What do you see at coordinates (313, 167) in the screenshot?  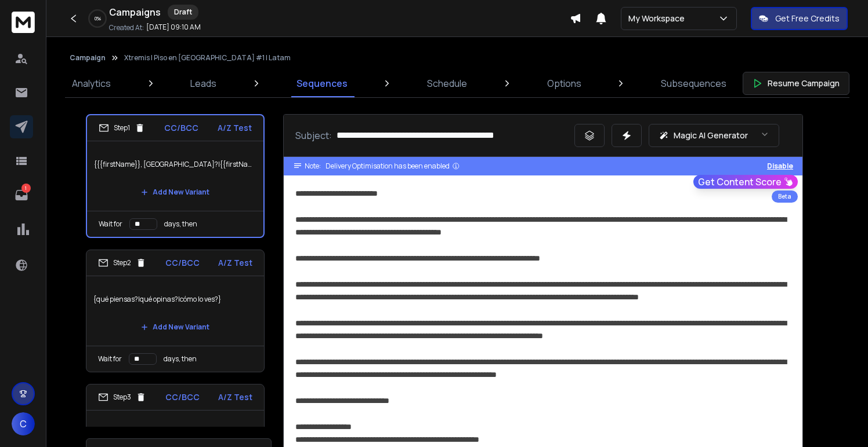 I see `span: Note:` at bounding box center [313, 167].